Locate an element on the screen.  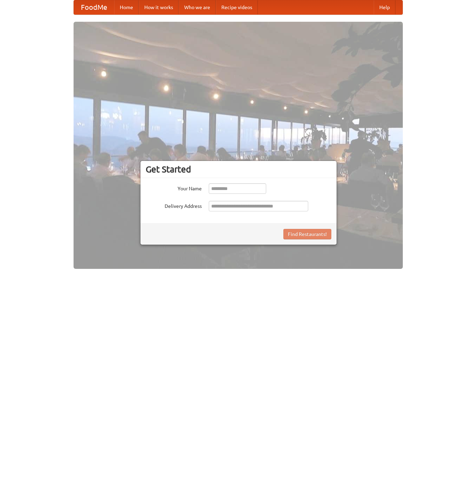
a: FoodMe is located at coordinates (94, 7).